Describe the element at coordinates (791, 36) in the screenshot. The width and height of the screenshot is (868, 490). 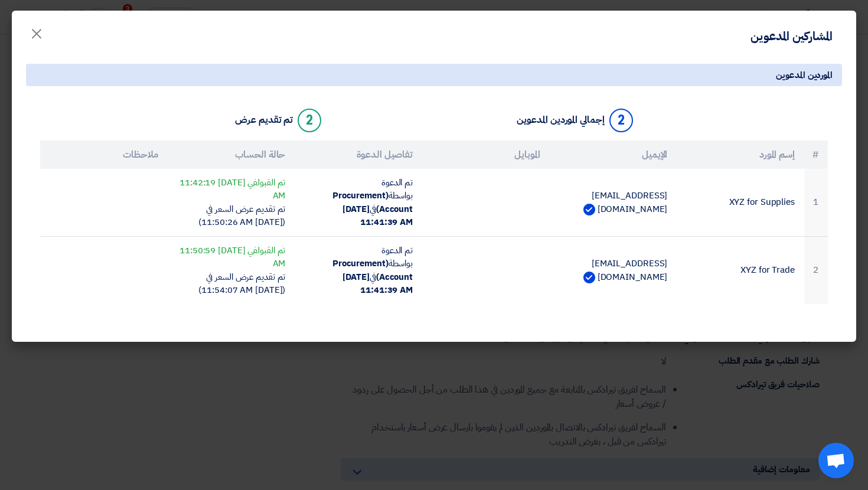
I see `h4: المشاركين المدعوين` at that location.